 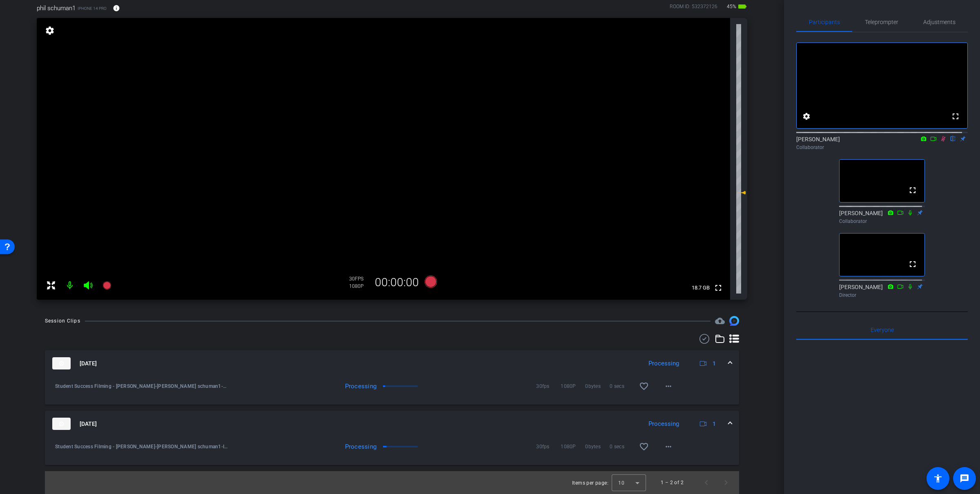 What do you see at coordinates (672, 483) in the screenshot?
I see `div: 1 – 2 of 2` at bounding box center [672, 483].